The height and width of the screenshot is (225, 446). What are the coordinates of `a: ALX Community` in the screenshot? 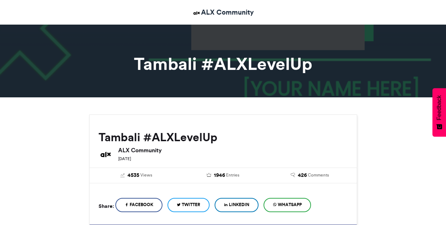 It's located at (223, 12).